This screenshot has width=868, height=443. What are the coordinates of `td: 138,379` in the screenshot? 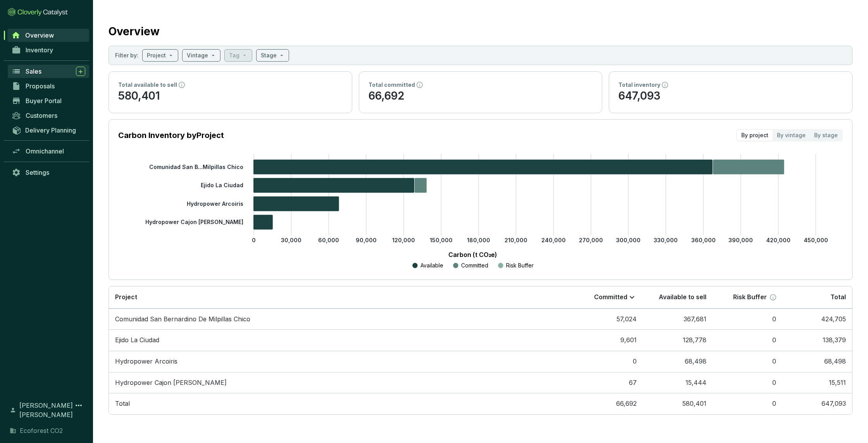 It's located at (817, 339).